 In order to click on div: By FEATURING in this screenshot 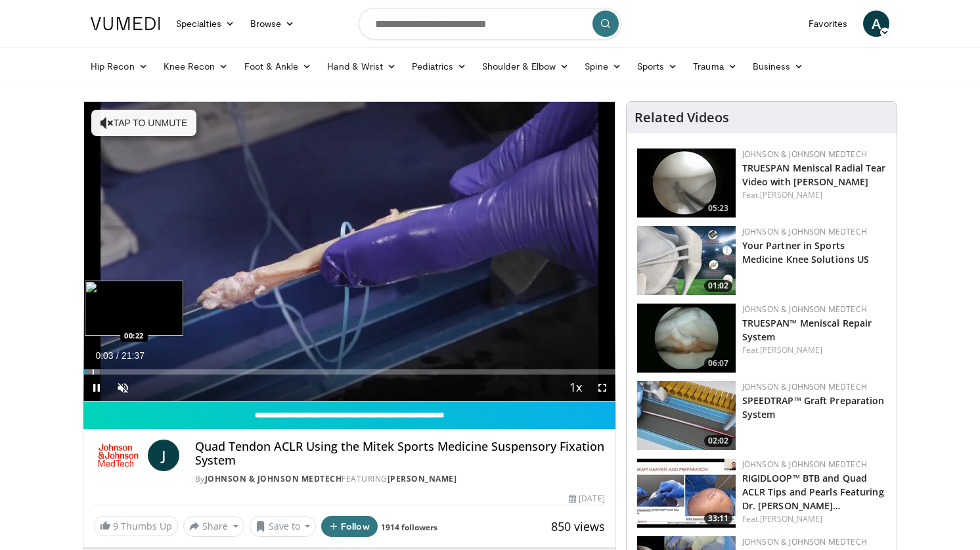, I will do `click(400, 480)`.